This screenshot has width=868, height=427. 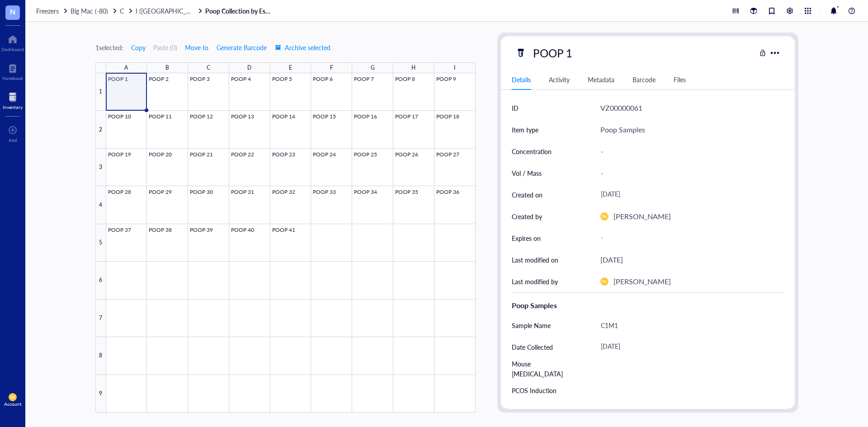 I want to click on div: 4, so click(x=101, y=204).